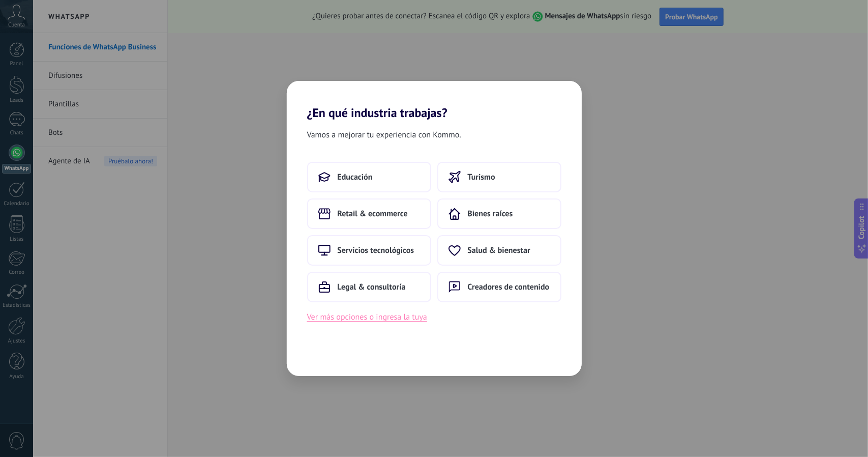  What do you see at coordinates (509, 287) in the screenshot?
I see `span: Creadores de contenido` at bounding box center [509, 287].